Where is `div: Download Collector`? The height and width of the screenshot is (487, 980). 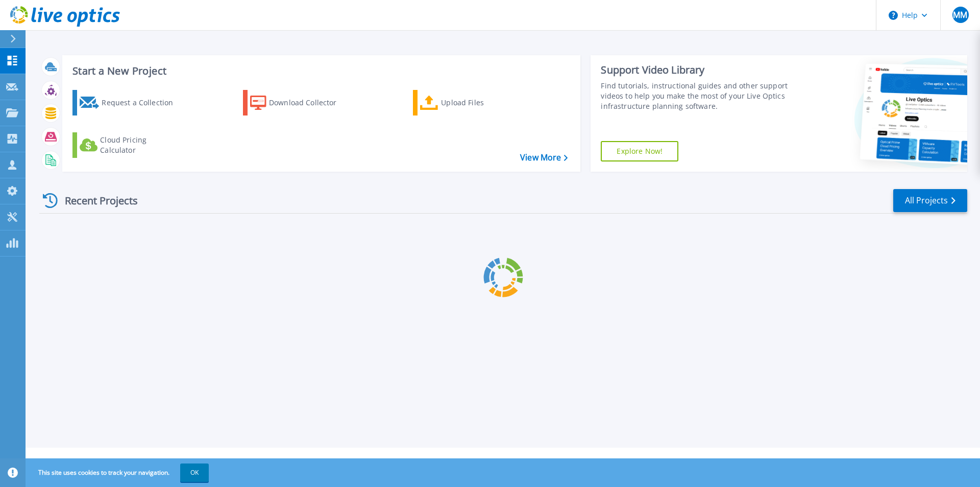 div: Download Collector is located at coordinates (310, 103).